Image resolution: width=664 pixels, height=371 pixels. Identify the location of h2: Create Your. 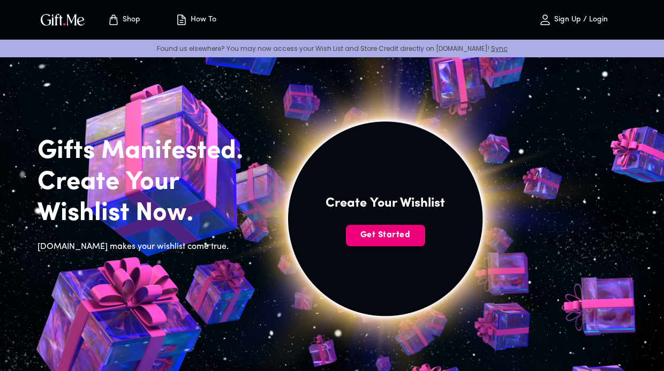
(149, 183).